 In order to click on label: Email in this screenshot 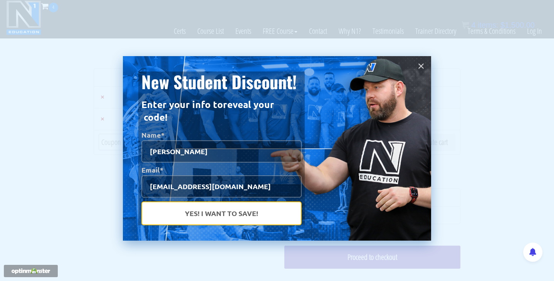, I will do `click(221, 170)`.